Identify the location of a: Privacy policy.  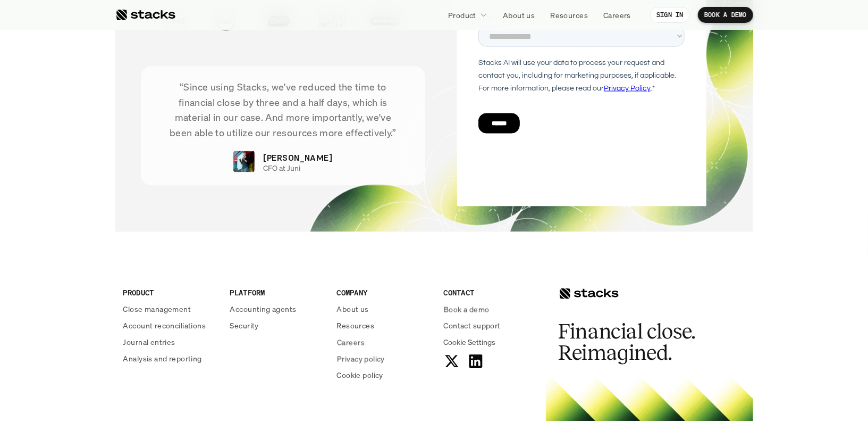
(384, 359).